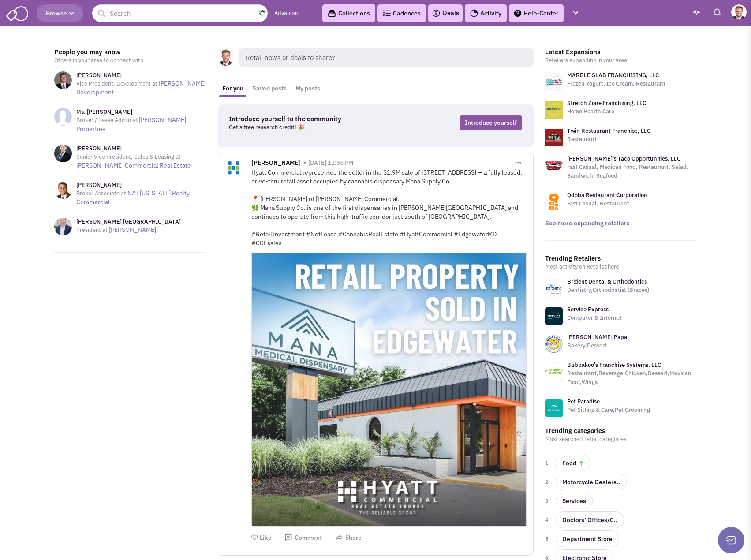  Describe the element at coordinates (91, 230) in the screenshot. I see `span: President at` at that location.